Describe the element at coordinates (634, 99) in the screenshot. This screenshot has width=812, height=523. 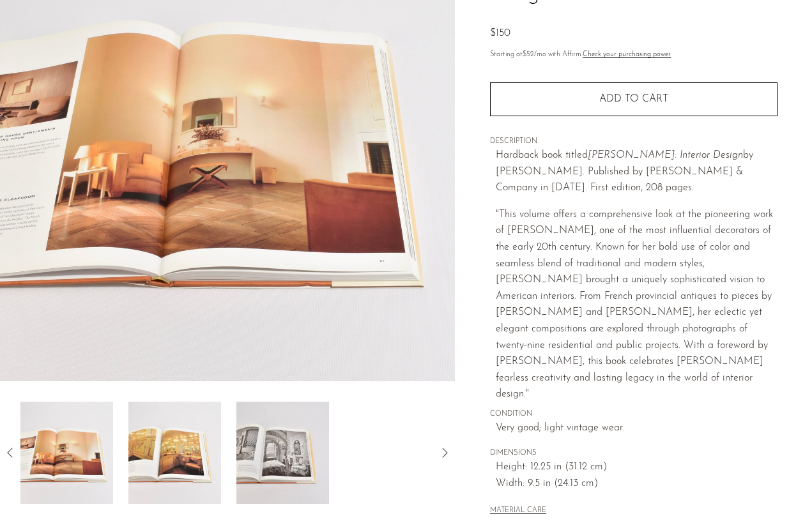
I see `span: Add to cart` at that location.